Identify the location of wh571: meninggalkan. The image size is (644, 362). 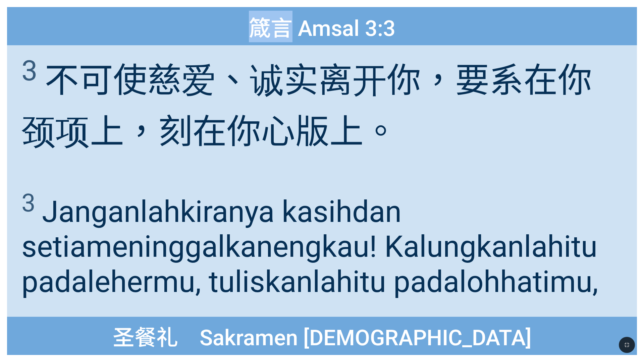
(310, 264).